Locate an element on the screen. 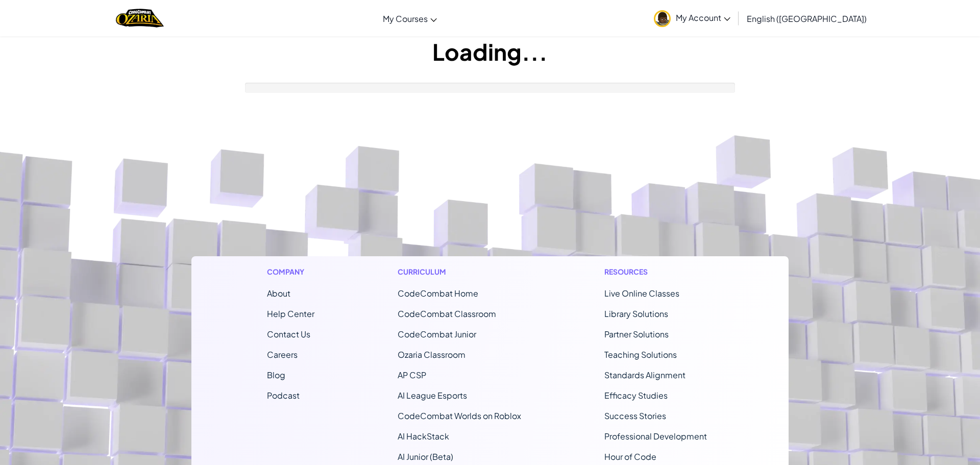 This screenshot has width=980, height=465. a: CodeCombat Junior is located at coordinates (436, 334).